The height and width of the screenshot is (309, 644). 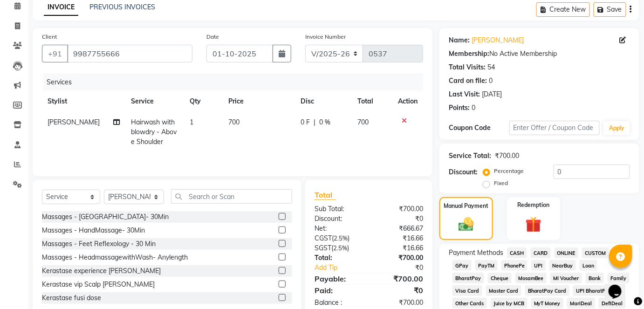 What do you see at coordinates (49, 37) in the screenshot?
I see `label: Client` at bounding box center [49, 37].